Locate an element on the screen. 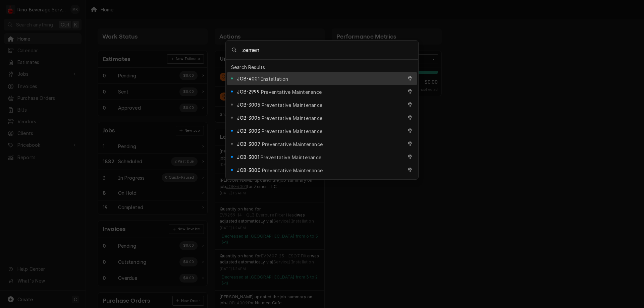 This screenshot has height=308, width=644. input: Search anything is located at coordinates (330, 50).